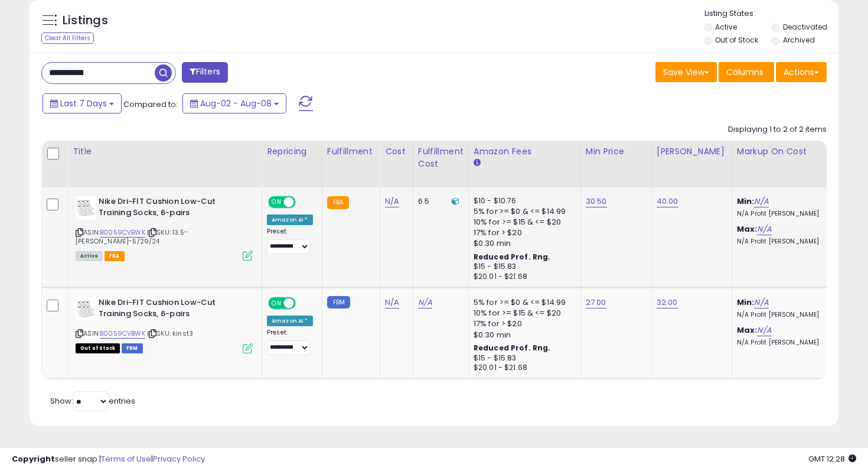  I want to click on label: Active, so click(725, 27).